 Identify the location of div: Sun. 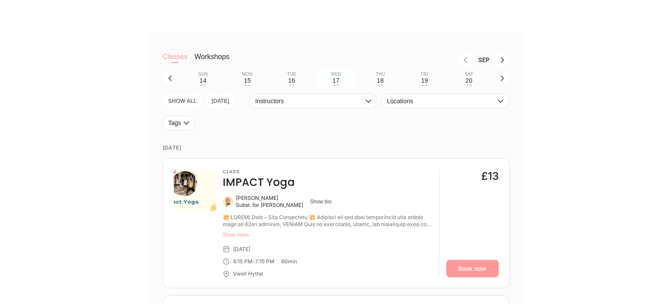
(203, 74).